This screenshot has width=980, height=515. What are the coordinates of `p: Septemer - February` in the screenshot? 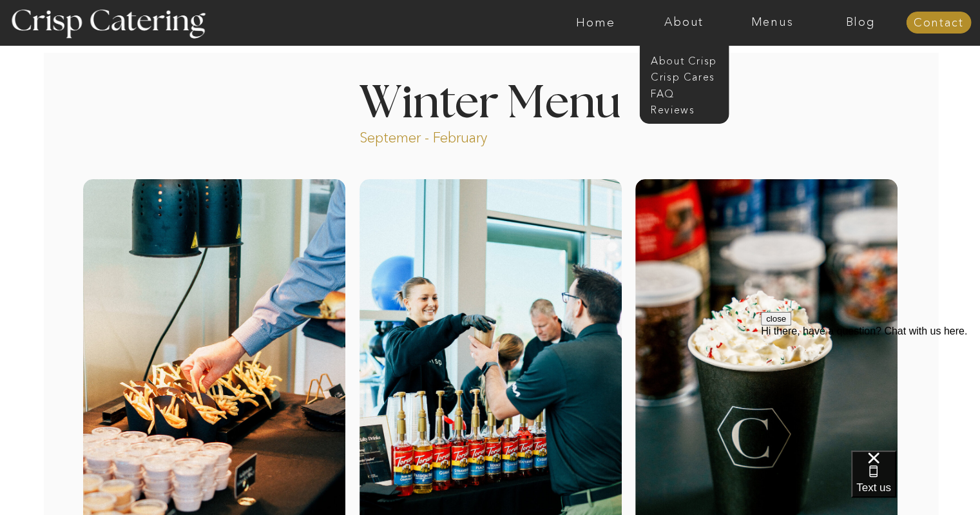 It's located at (448, 135).